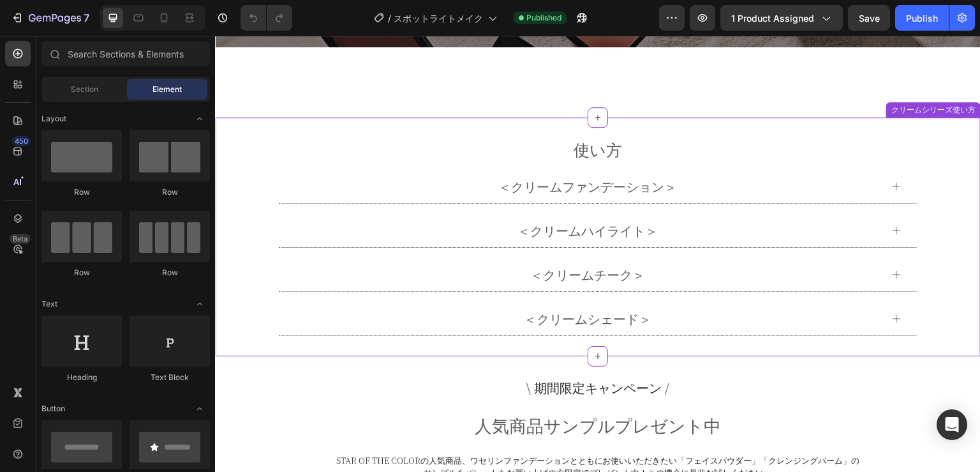 The width and height of the screenshot is (980, 472). Describe the element at coordinates (373, 283) in the screenshot. I see `p: ＜クリームシェード＞` at that location.